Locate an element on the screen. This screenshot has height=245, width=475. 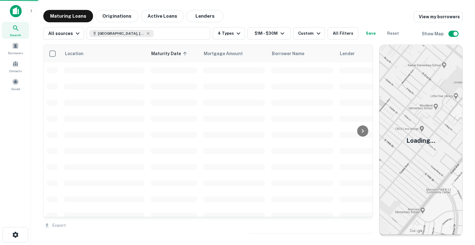
button: Maturing Loans is located at coordinates (68, 16).